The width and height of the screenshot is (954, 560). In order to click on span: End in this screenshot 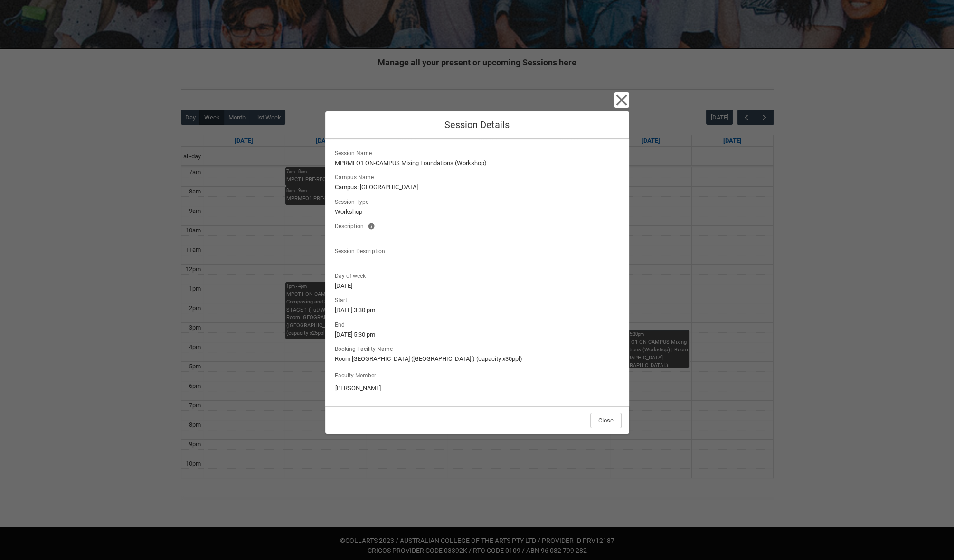, I will do `click(342, 324)`.